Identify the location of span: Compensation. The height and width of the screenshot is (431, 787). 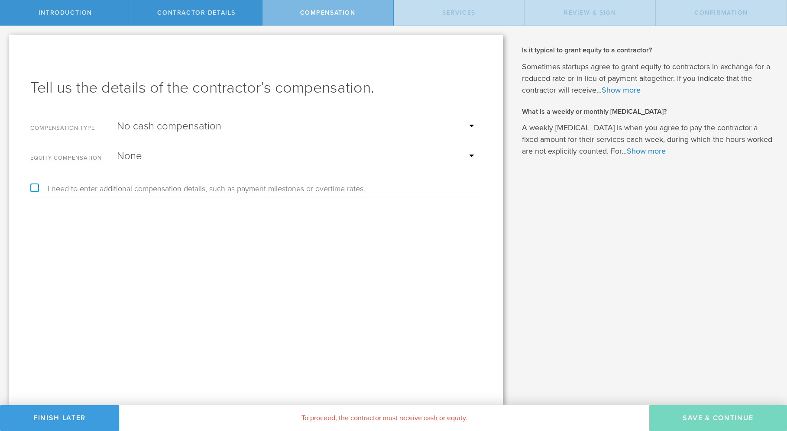
(328, 13).